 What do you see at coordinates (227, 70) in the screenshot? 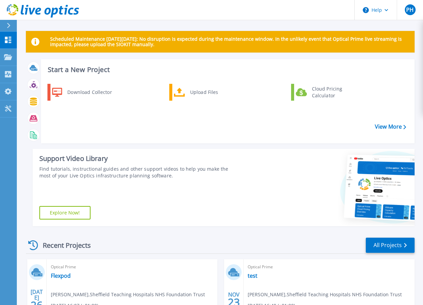
I see `h3: Start a New Project` at bounding box center [227, 70].